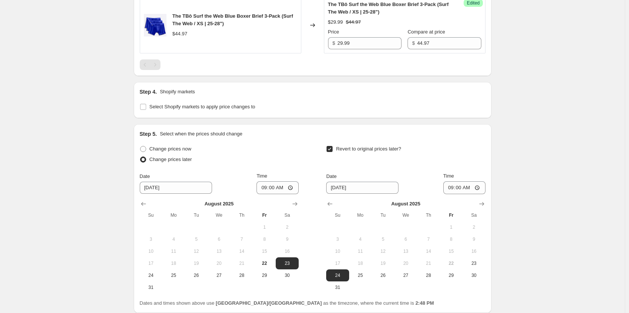 Image resolution: width=629 pixels, height=313 pixels. What do you see at coordinates (196, 251) in the screenshot?
I see `span: 12` at bounding box center [196, 251].